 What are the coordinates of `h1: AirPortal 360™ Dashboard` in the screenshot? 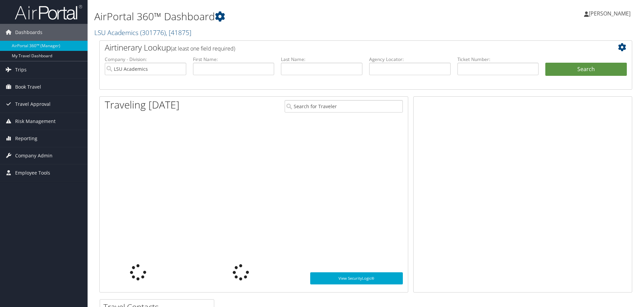 It's located at (275, 17).